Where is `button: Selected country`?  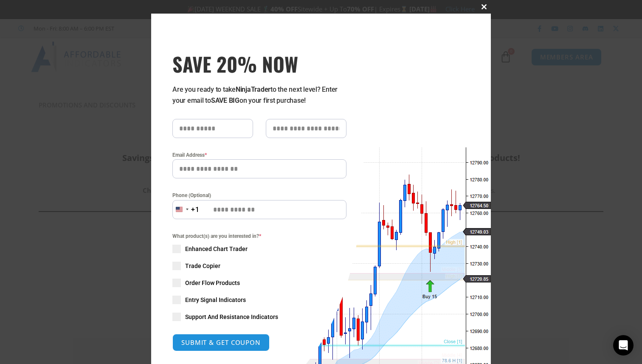
button: Selected country is located at coordinates (186, 209).